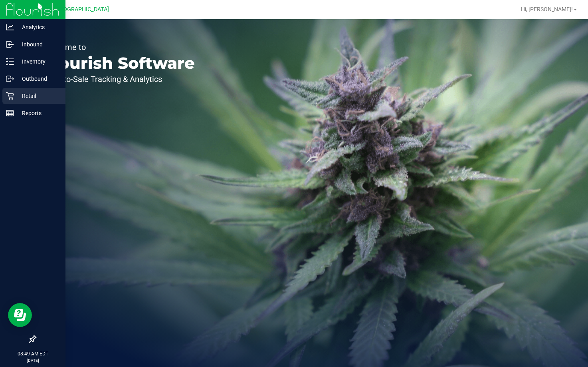  Describe the element at coordinates (119, 47) in the screenshot. I see `p: Welcome to` at that location.